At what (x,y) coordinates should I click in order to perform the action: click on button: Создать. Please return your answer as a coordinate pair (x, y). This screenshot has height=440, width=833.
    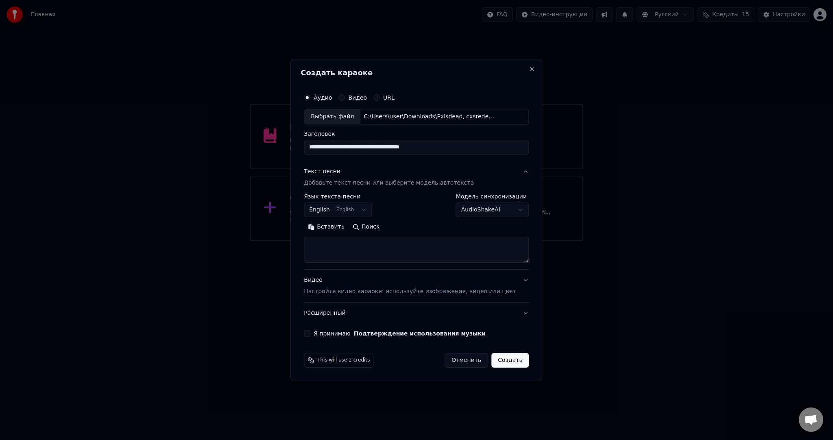
    Looking at the image, I should click on (510, 360).